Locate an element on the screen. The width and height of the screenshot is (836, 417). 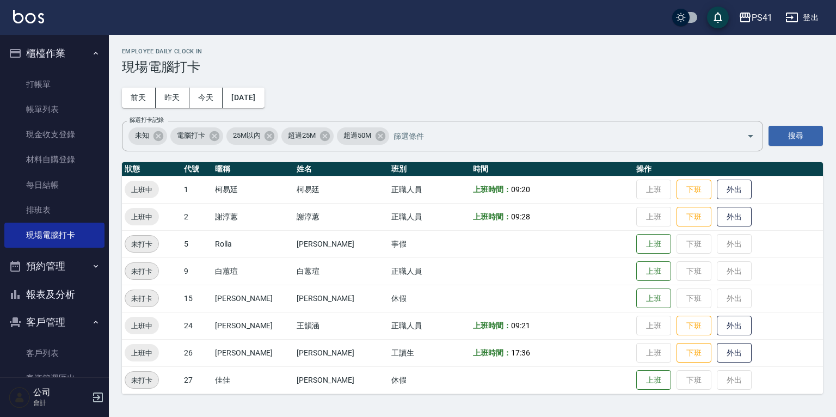
th: 姓名 is located at coordinates (341, 169).